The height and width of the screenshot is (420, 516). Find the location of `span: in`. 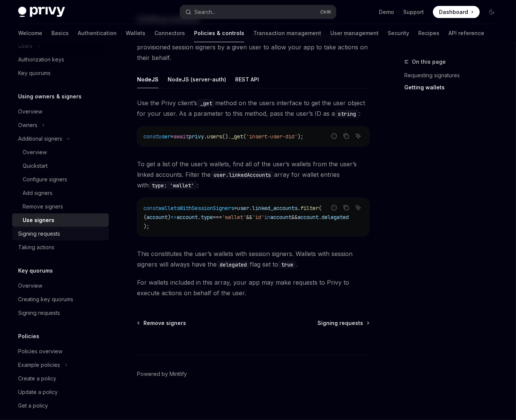

span: in is located at coordinates (267, 218).